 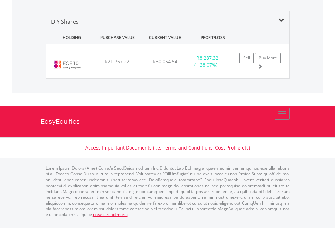 I want to click on a: Buy More, so click(x=268, y=58).